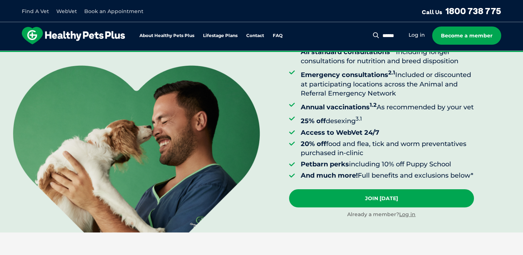 This screenshot has width=523, height=255. Describe the element at coordinates (35, 11) in the screenshot. I see `a: Find A Vet` at that location.